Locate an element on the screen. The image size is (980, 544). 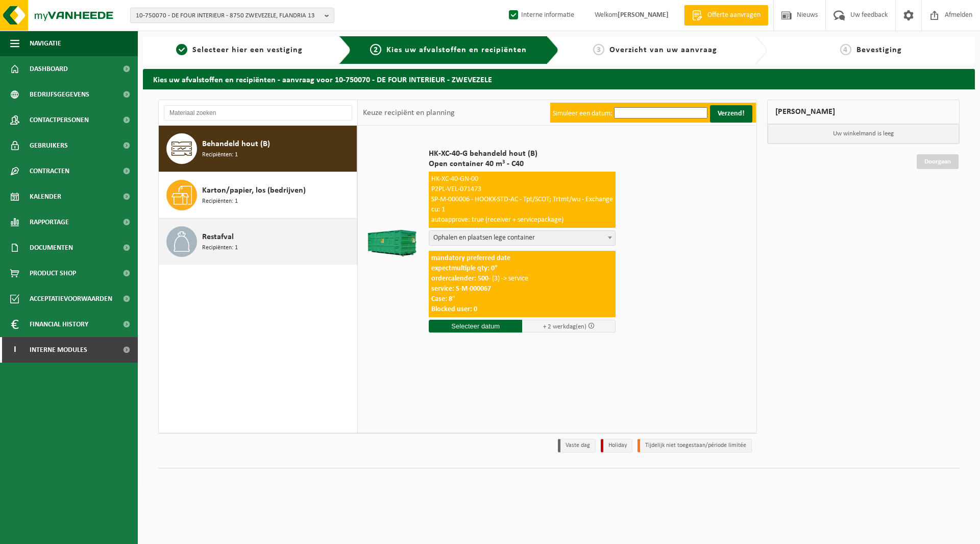
span: Overzicht van uw aanvraag is located at coordinates (663, 50).